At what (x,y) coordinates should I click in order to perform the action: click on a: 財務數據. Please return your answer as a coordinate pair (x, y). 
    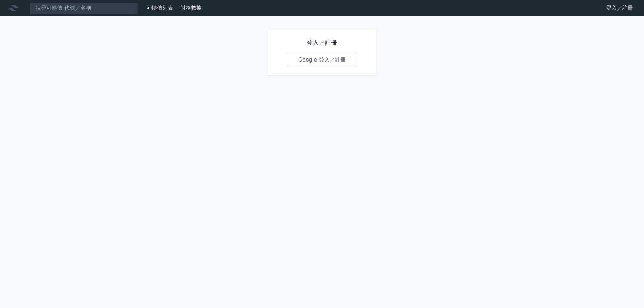
    Looking at the image, I should click on (191, 8).